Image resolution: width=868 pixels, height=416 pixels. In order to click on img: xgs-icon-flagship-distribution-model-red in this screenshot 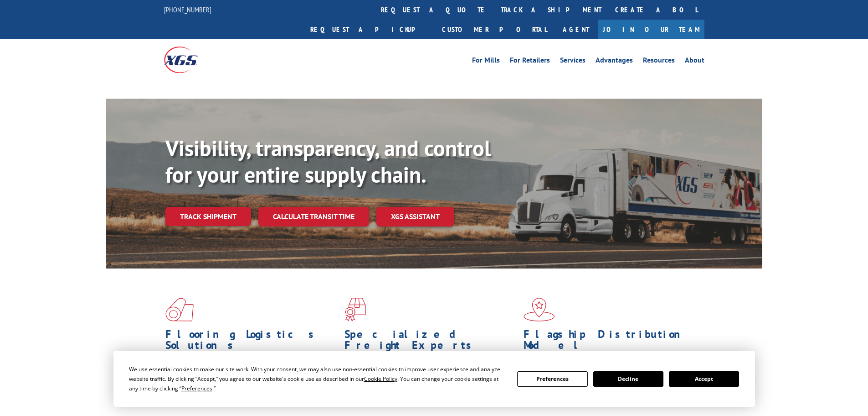, I will do `click(539, 309)`.